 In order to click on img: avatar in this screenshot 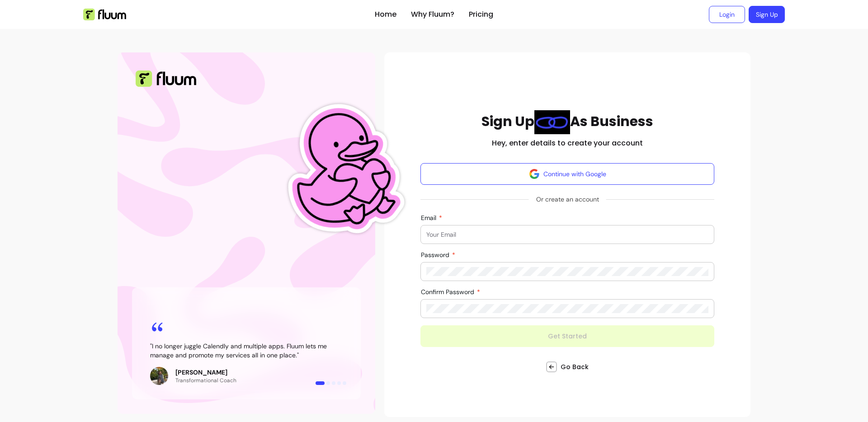, I will do `click(535, 174)`.